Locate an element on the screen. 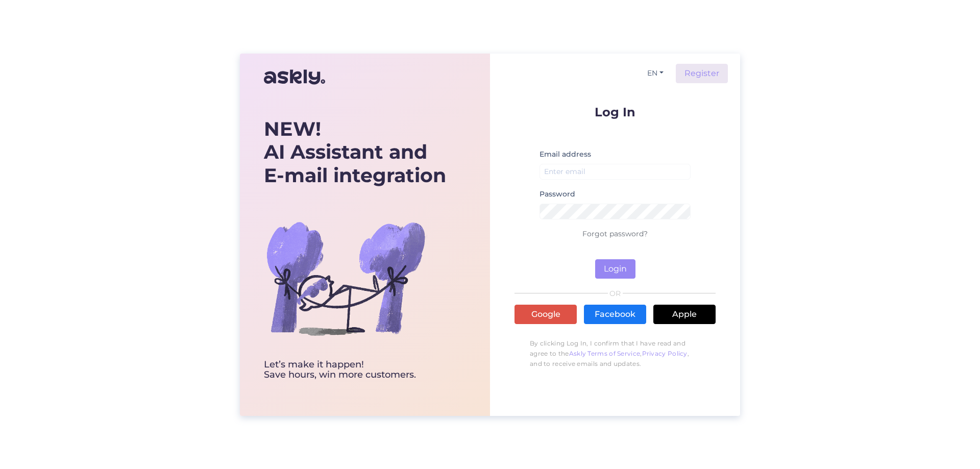  div: AI Assistant and E-mail integration is located at coordinates (354, 152).